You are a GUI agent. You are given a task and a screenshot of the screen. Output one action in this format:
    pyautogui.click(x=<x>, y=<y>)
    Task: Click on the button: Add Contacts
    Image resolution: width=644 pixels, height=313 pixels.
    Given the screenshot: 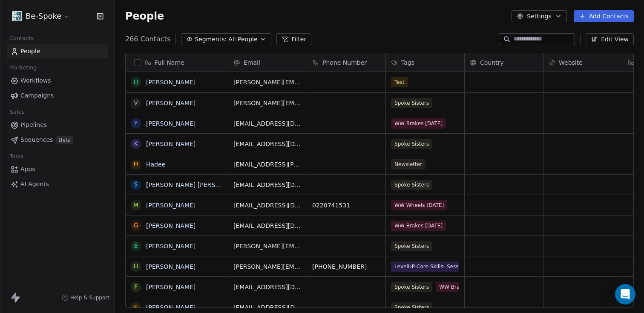 What is the action you would take?
    pyautogui.click(x=603, y=16)
    